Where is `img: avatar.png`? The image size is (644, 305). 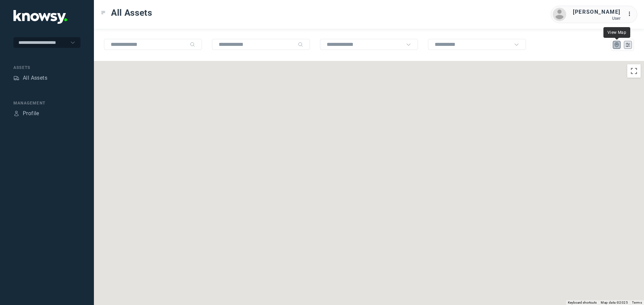
img: avatar.png is located at coordinates (559, 15).